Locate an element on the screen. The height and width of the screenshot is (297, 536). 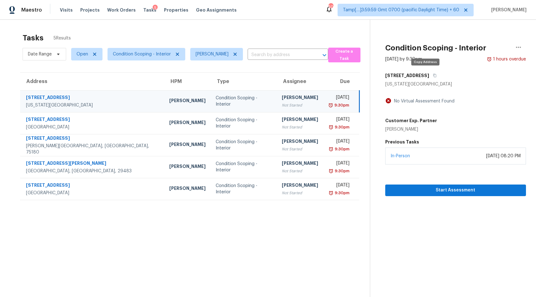
span: Date Range is located at coordinates (40, 54).